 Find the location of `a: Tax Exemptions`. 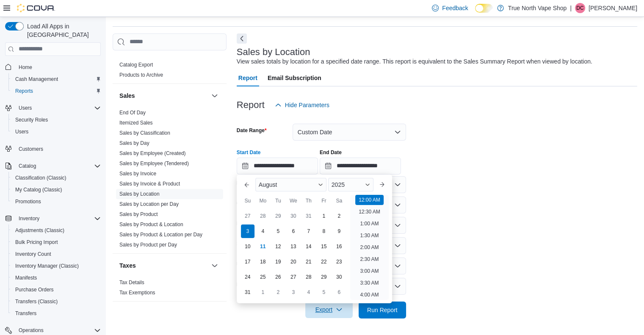

a: Tax Exemptions is located at coordinates (137, 293).